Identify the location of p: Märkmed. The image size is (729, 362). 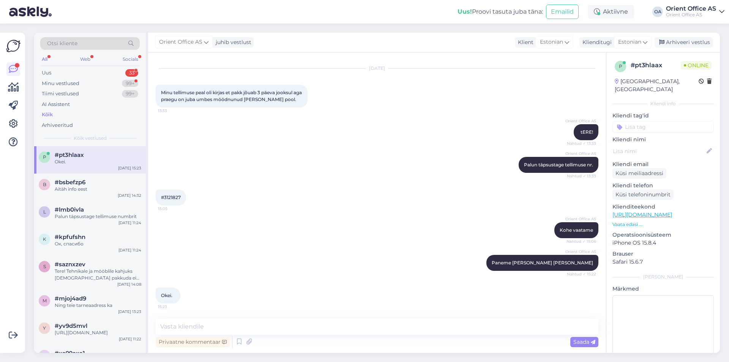
(663, 288).